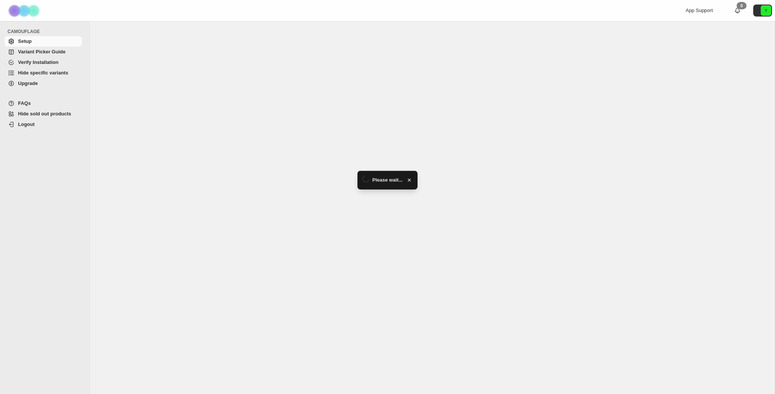 Image resolution: width=775 pixels, height=394 pixels. I want to click on span: Avatar with initials Y, so click(766, 11).